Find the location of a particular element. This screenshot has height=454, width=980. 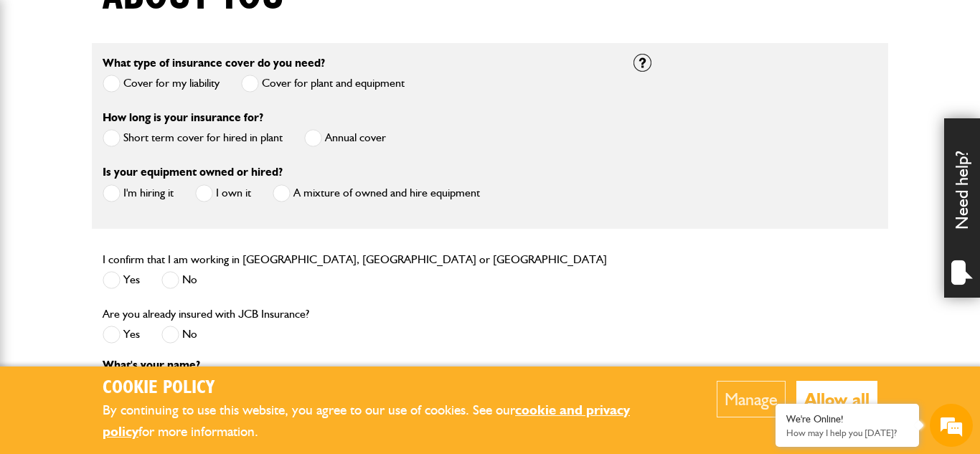

label: Cover for plant and equipment is located at coordinates (323, 83).